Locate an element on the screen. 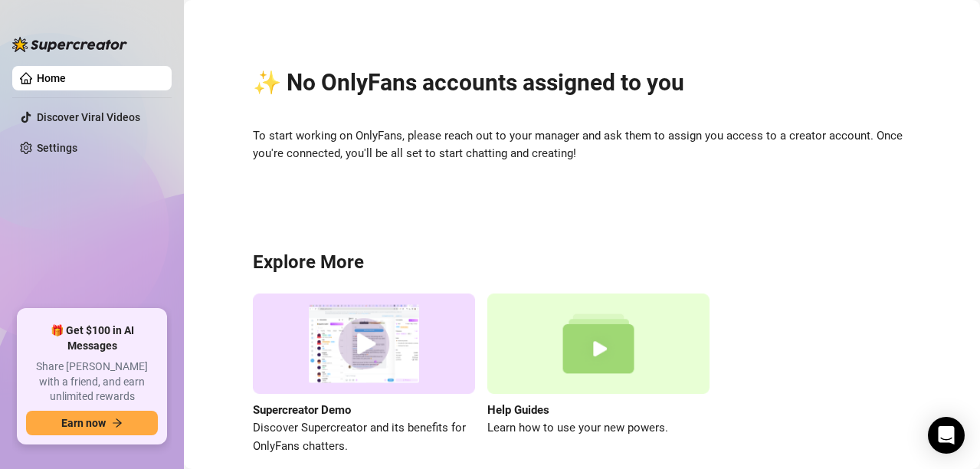 The image size is (980, 469). strong: Supercreator Demo is located at coordinates (302, 409).